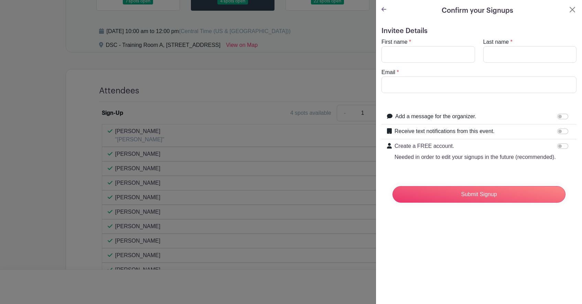 Image resolution: width=582 pixels, height=304 pixels. What do you see at coordinates (479, 31) in the screenshot?
I see `h5: Invitee Details` at bounding box center [479, 31].